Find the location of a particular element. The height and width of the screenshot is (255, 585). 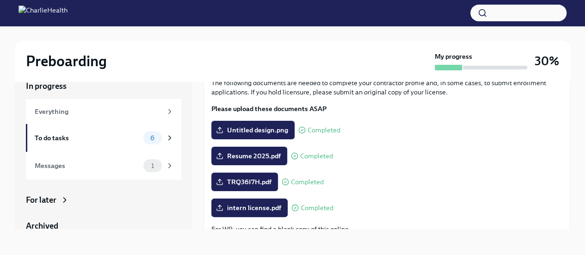

h3: 30% is located at coordinates (547, 61).